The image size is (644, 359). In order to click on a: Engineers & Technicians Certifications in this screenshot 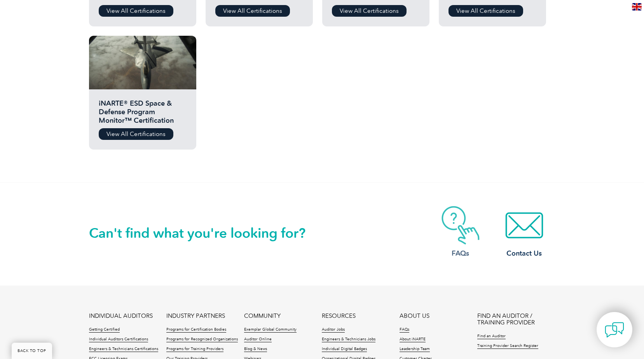, I will do `click(123, 349)`.